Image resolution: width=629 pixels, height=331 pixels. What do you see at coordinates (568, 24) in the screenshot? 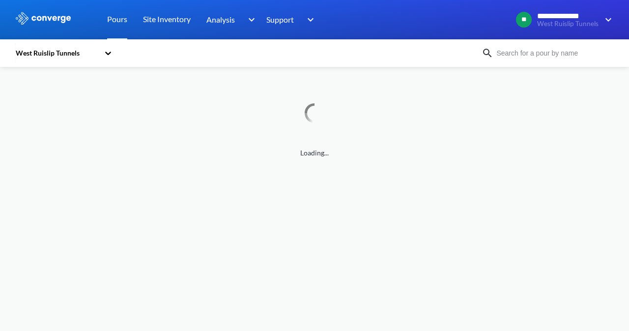
I see `span: West Ruislip Tunnels` at bounding box center [568, 24].